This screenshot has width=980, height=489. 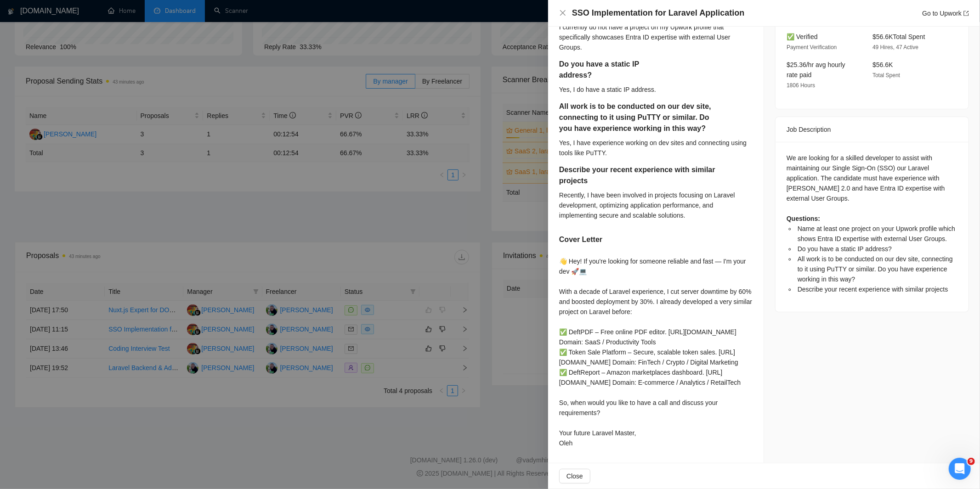 I want to click on span: 1806 Hours, so click(x=801, y=85).